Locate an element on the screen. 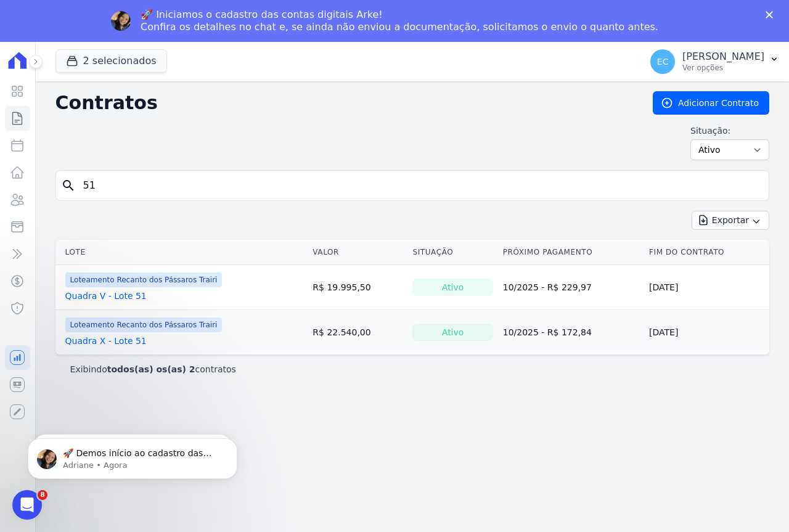 This screenshot has width=789, height=532. div: Fechar is located at coordinates (771, 15).